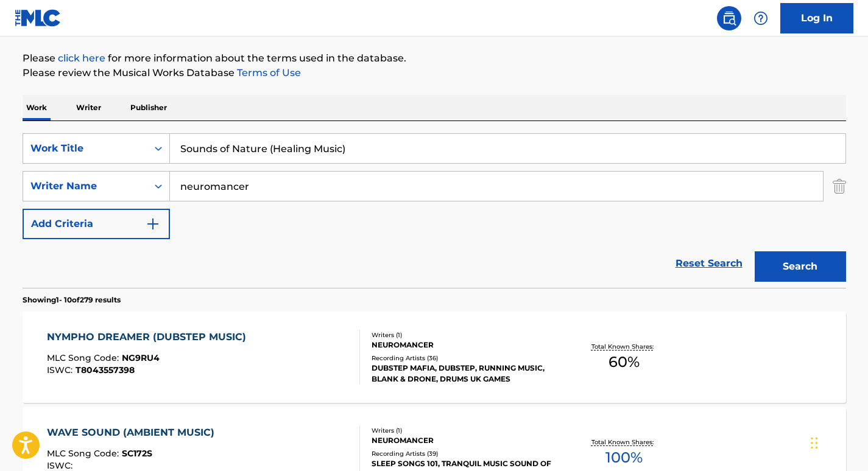 Image resolution: width=868 pixels, height=471 pixels. What do you see at coordinates (72, 300) in the screenshot?
I see `p: Showing 1 - 10 of 279 results` at bounding box center [72, 300].